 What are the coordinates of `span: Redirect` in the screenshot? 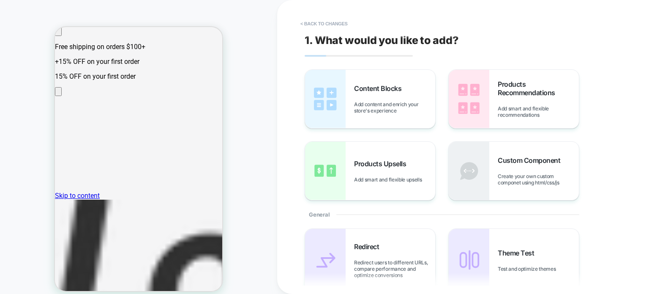 It's located at (368, 246).